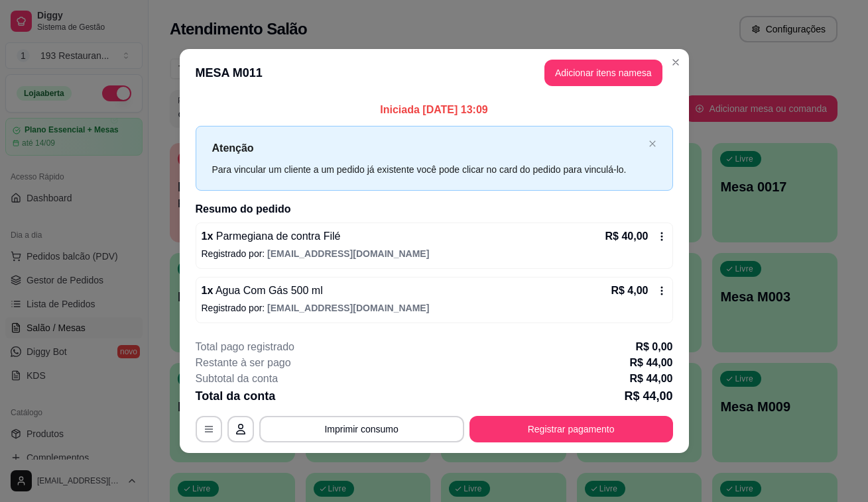 This screenshot has width=868, height=502. I want to click on button: Adicionar itens namesa, so click(603, 73).